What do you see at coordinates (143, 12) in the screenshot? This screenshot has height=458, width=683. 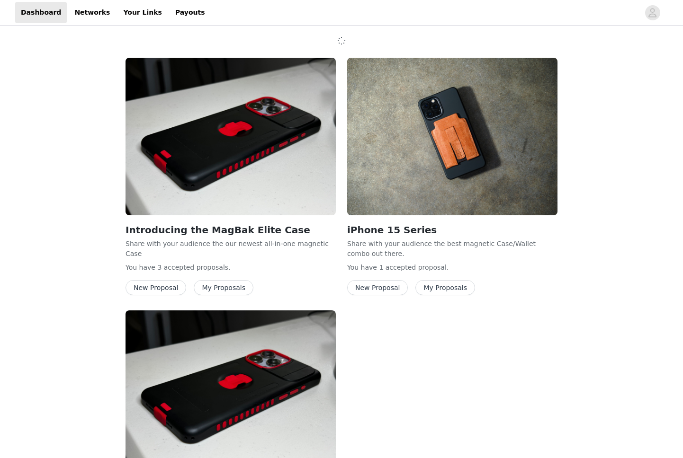 I see `a: Your Links` at bounding box center [143, 12].